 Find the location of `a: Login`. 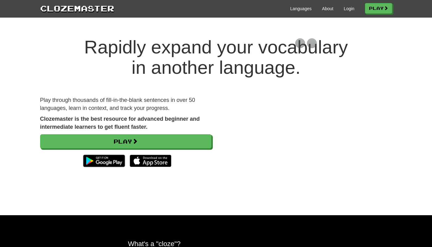

a: Login is located at coordinates (349, 9).